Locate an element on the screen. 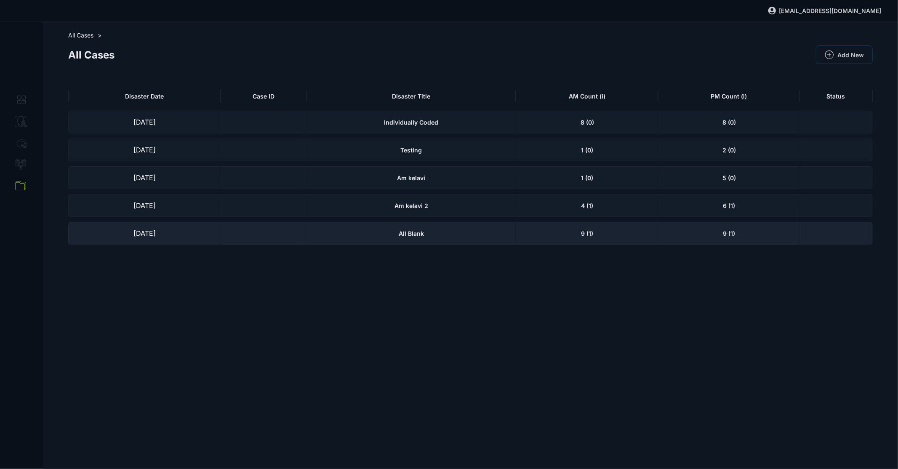 The width and height of the screenshot is (898, 469). span: Am kelavi 2 is located at coordinates (411, 205).